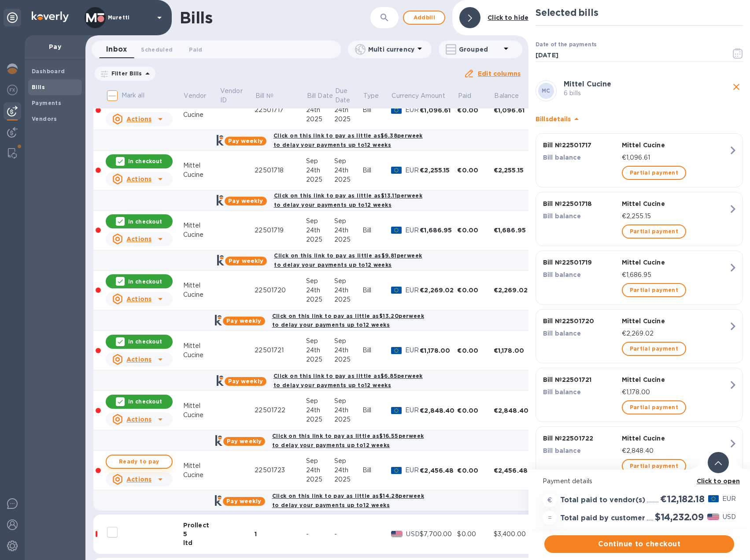 The height and width of the screenshot is (560, 750). What do you see at coordinates (639, 12) in the screenshot?
I see `h2: Selected bills` at bounding box center [639, 12].